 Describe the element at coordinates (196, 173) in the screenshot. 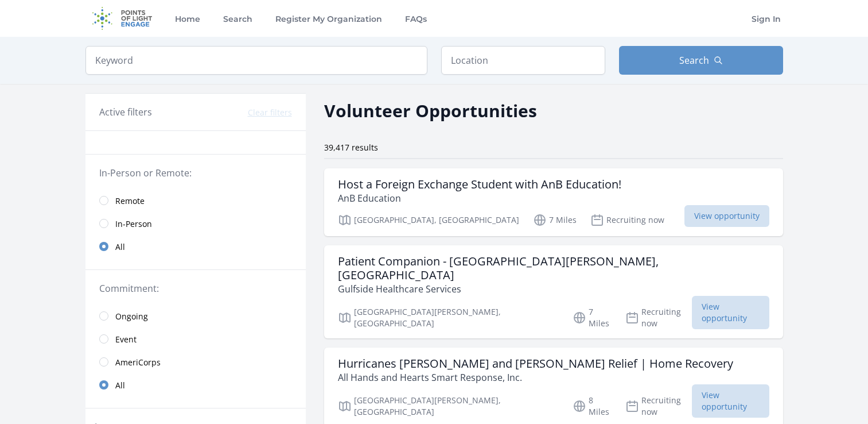

I see `legend: In-Person or Remote:` at that location.